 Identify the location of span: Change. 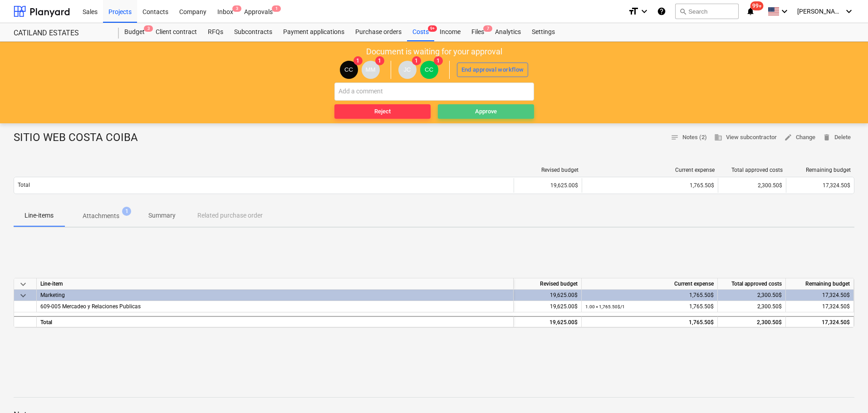
(799, 137).